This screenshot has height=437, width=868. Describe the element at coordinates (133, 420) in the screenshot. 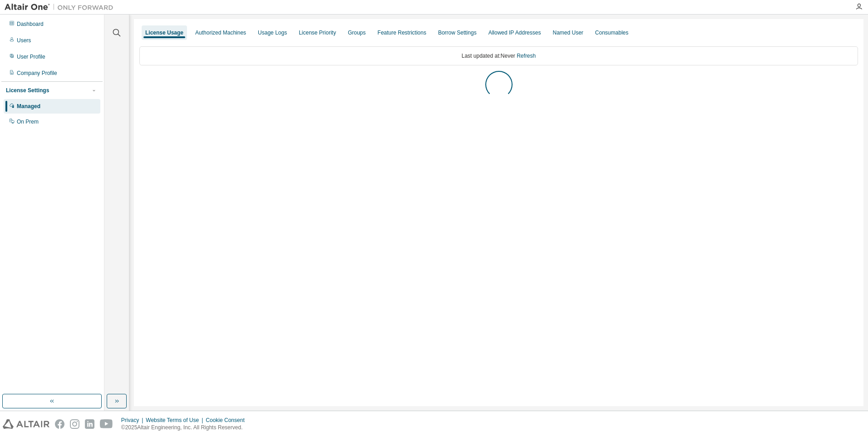

I see `div: Privacy` at that location.